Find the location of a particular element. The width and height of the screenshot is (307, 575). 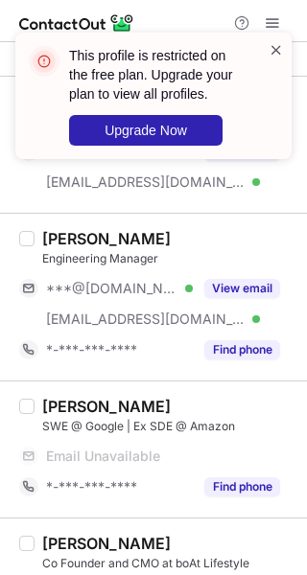

span: Email Unavailable is located at coordinates (103, 456).